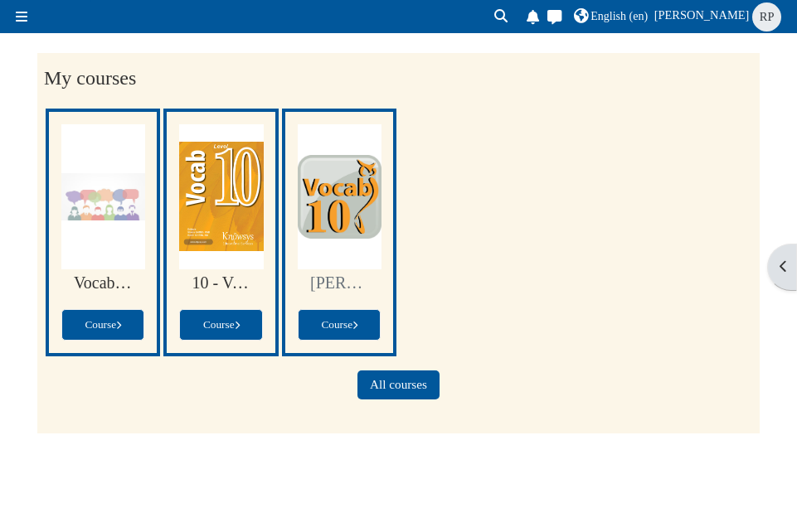 The image size is (797, 532). What do you see at coordinates (533, 19) in the screenshot?
I see `div: Show notification window with no new notifications` at bounding box center [533, 19].